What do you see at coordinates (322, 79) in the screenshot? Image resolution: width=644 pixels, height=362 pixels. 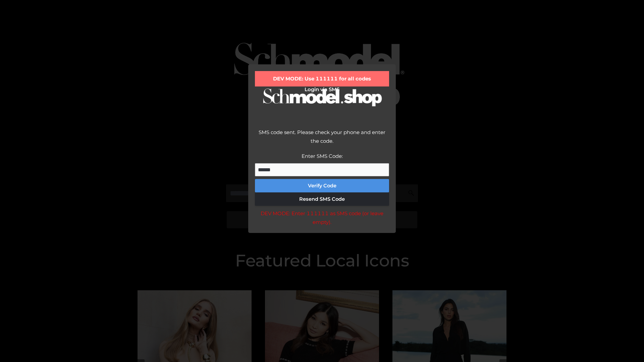 I see `div: DEV MODE: Use 111111 for all codes` at bounding box center [322, 79].